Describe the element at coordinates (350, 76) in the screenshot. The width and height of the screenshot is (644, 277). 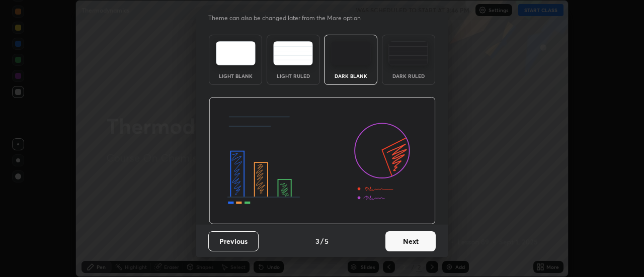
I see `div: Dark Blank` at that location.